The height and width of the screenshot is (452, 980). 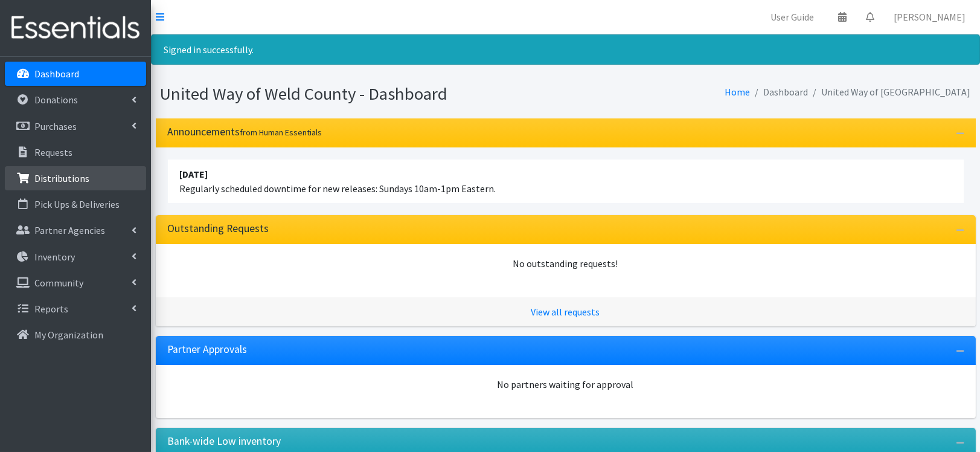 I want to click on p: Partner Agencies, so click(x=70, y=230).